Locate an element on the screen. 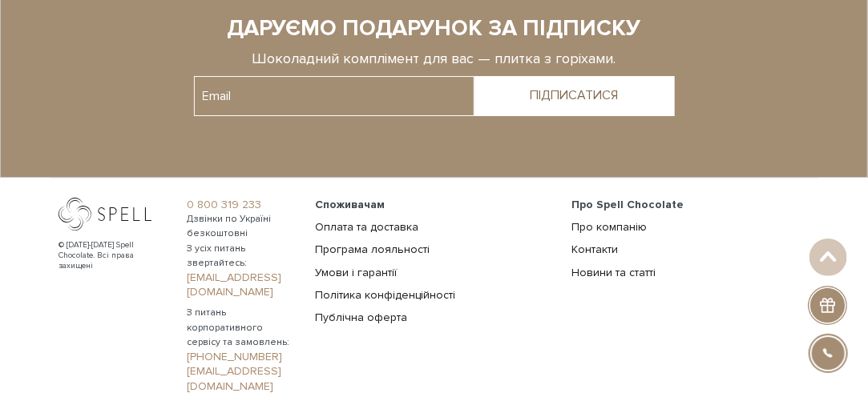 The image size is (868, 393). a: Програма лояльності is located at coordinates (373, 249).